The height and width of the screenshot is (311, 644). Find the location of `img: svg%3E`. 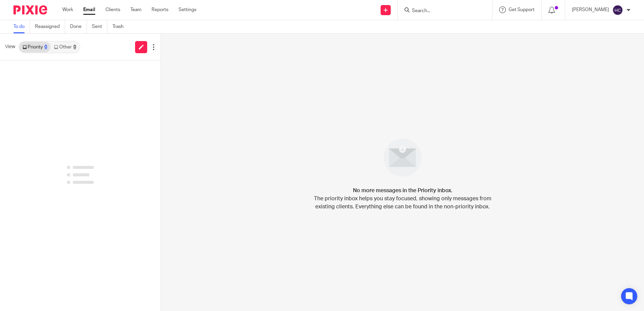

img: svg%3E is located at coordinates (618, 10).